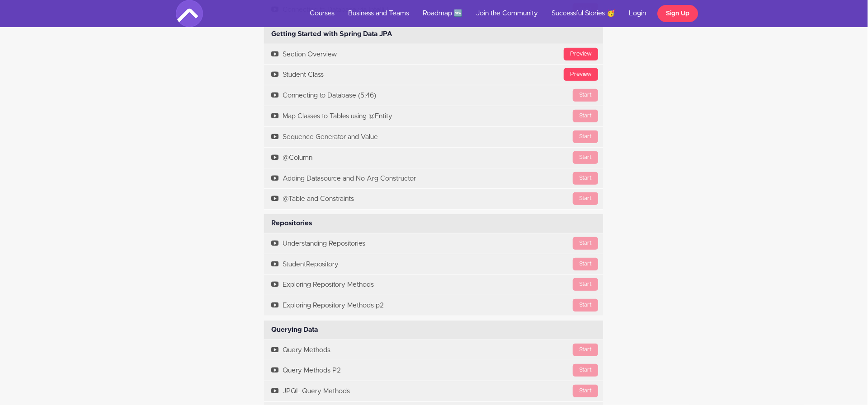  Describe the element at coordinates (433, 158) in the screenshot. I see `a: Start@Column` at that location.